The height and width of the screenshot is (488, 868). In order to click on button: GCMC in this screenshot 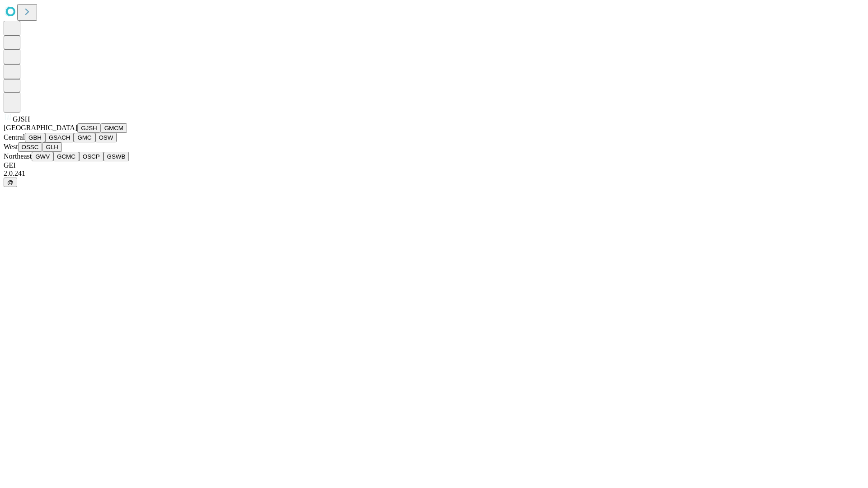, I will do `click(66, 156)`.